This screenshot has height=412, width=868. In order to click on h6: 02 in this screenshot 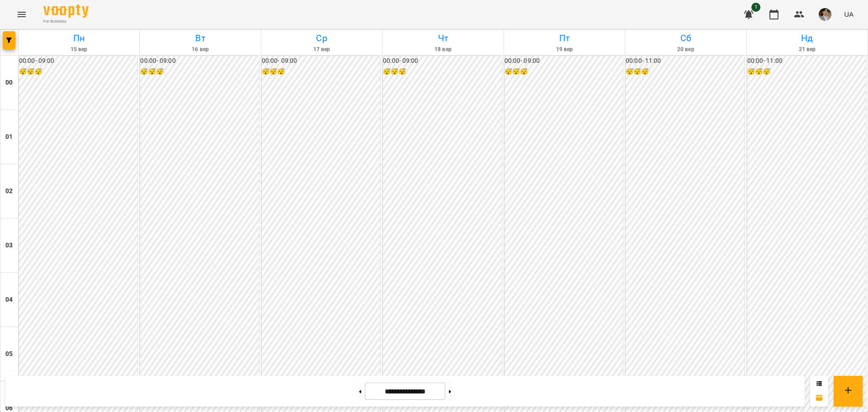, I will do `click(9, 192)`.